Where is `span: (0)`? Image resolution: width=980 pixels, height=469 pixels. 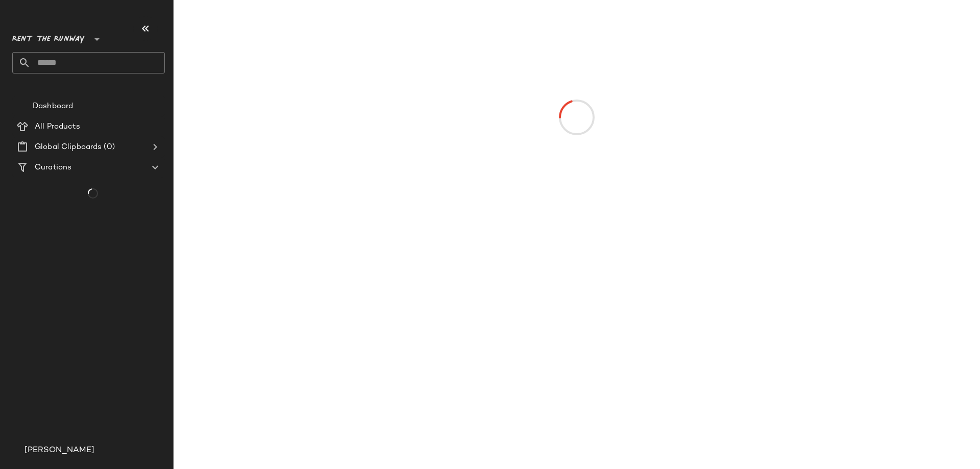
span: (0) is located at coordinates (108, 147).